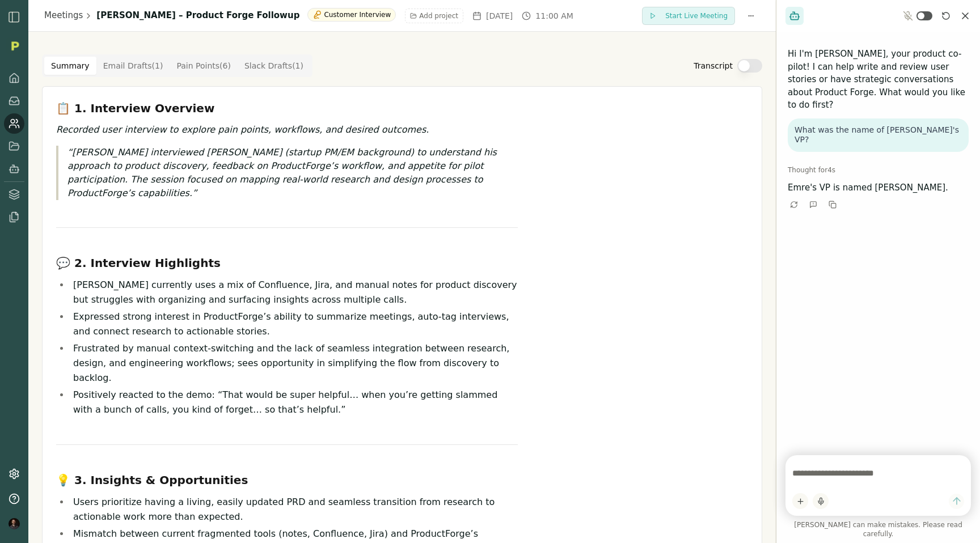  What do you see at coordinates (813, 205) in the screenshot?
I see `button: Give Feedback` at bounding box center [813, 205].